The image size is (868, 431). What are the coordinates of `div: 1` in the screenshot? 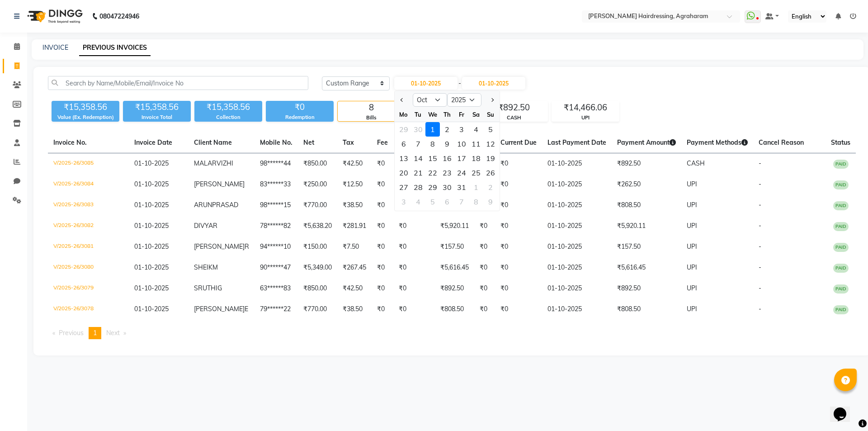 It's located at (476, 187).